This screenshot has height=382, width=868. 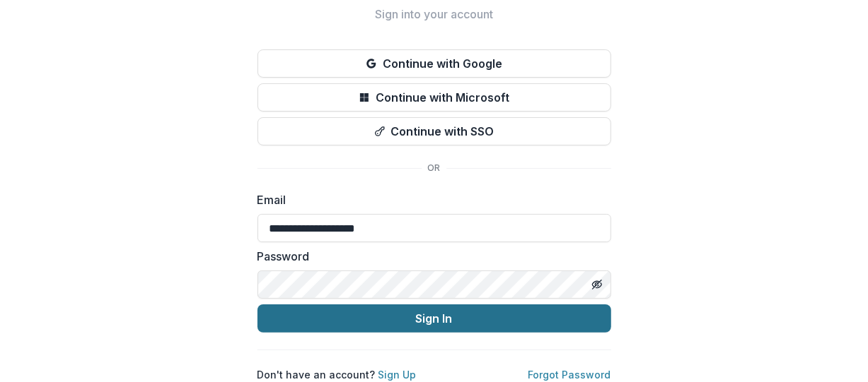 I want to click on button: Continue with Microsoft, so click(x=434, y=98).